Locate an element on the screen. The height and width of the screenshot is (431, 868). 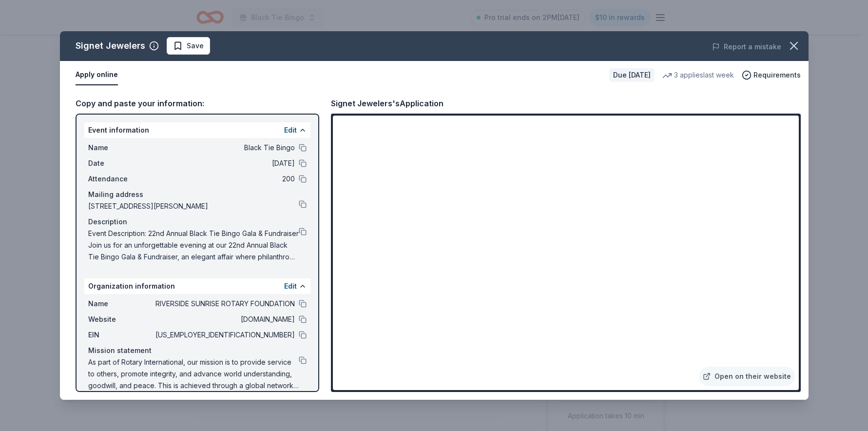
span: Attendance is located at coordinates (121, 179).